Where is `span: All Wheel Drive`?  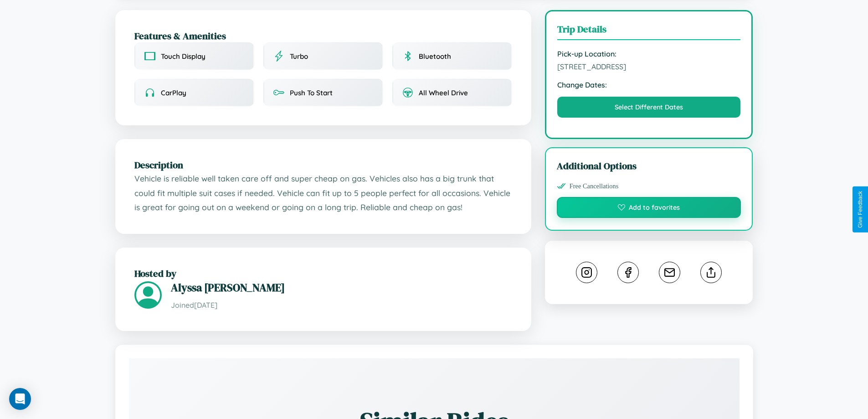 span: All Wheel Drive is located at coordinates (443, 93).